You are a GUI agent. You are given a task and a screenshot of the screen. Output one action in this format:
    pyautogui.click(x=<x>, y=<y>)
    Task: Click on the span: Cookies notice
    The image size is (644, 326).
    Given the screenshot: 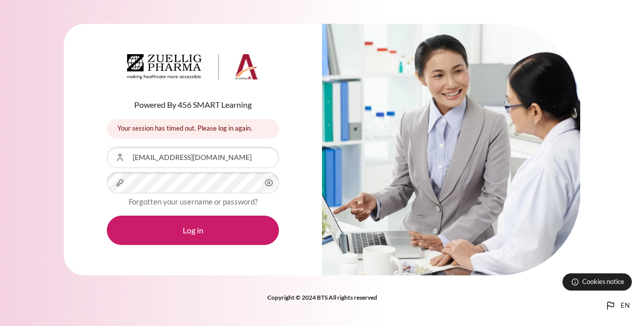 What is the action you would take?
    pyautogui.click(x=603, y=282)
    